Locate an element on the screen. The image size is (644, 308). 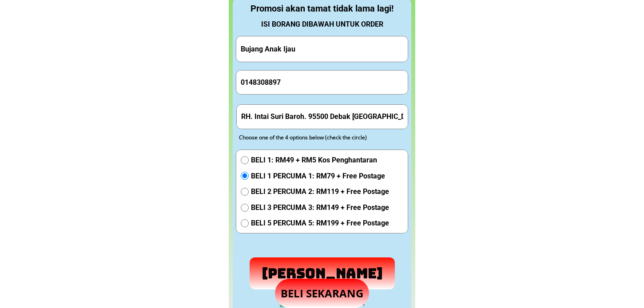
input: Your Full Name/ Nama Penuh is located at coordinates (322, 49).